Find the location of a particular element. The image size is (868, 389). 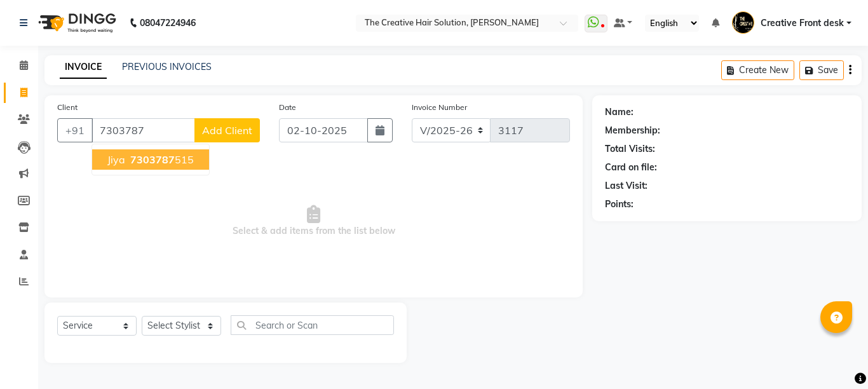

div: Card on file: is located at coordinates (631, 167).